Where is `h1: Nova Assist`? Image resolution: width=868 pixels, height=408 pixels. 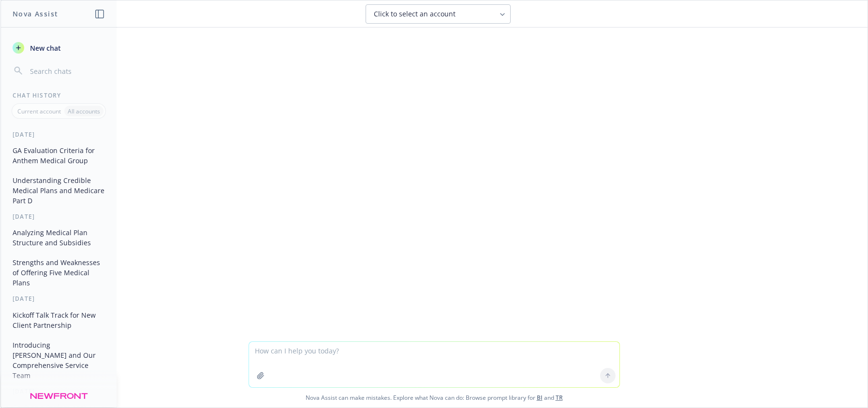
h1: Nova Assist is located at coordinates (36, 13).